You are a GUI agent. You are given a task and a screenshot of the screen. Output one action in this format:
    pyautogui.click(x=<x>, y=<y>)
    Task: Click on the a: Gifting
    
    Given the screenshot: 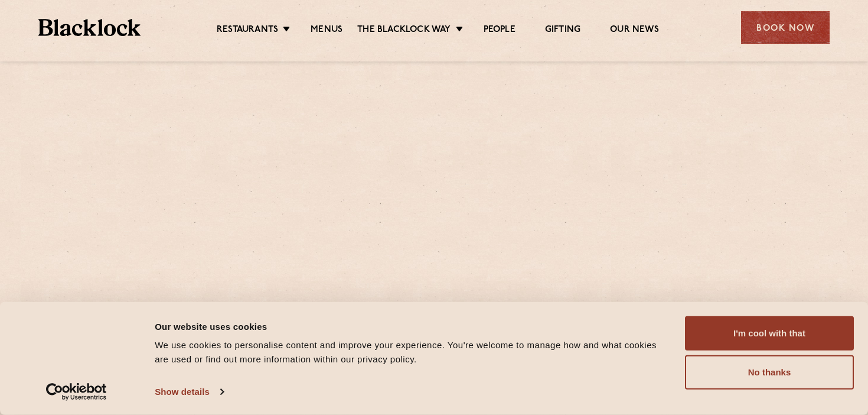 What is the action you would take?
    pyautogui.click(x=563, y=31)
    